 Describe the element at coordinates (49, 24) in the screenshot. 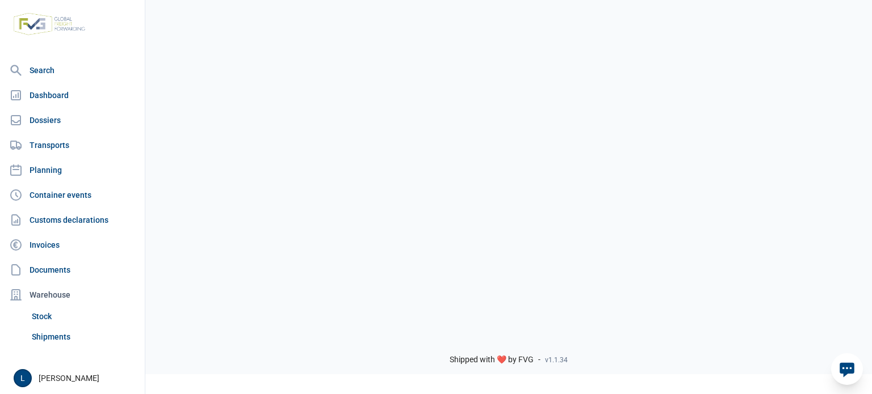

I see `img: FVG - Global freight forwarding` at that location.